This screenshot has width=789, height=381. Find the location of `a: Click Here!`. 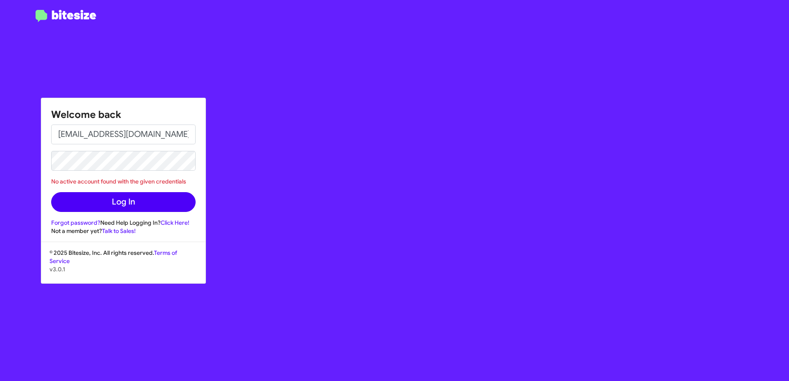

a: Click Here! is located at coordinates (175, 223).